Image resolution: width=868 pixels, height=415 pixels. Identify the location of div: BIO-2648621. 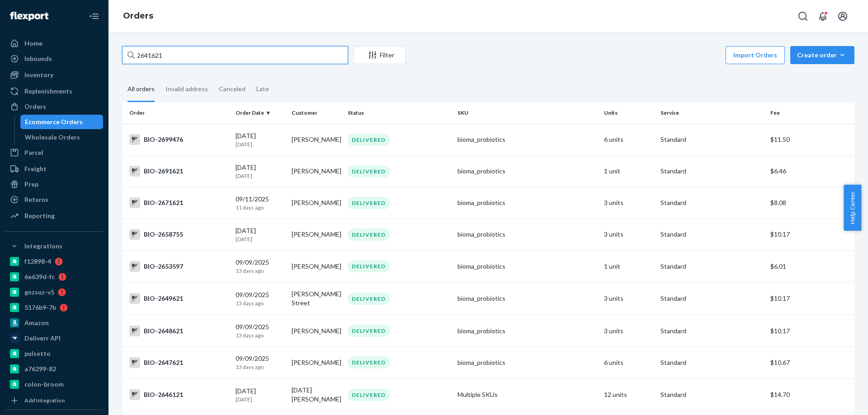
(178, 331).